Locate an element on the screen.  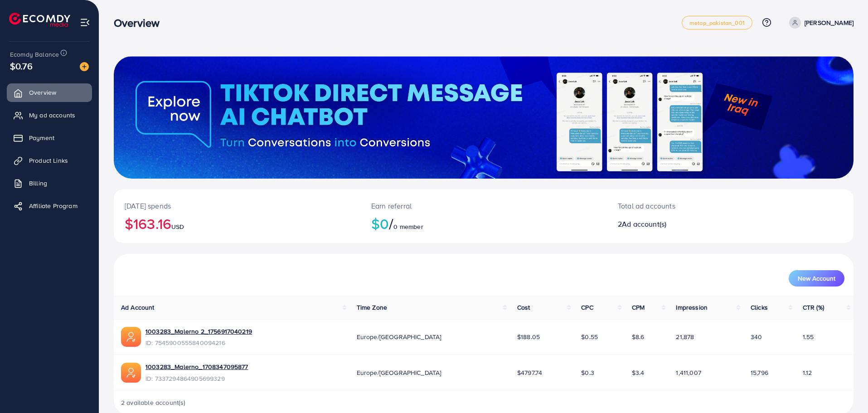
span: Overview is located at coordinates (42, 92).